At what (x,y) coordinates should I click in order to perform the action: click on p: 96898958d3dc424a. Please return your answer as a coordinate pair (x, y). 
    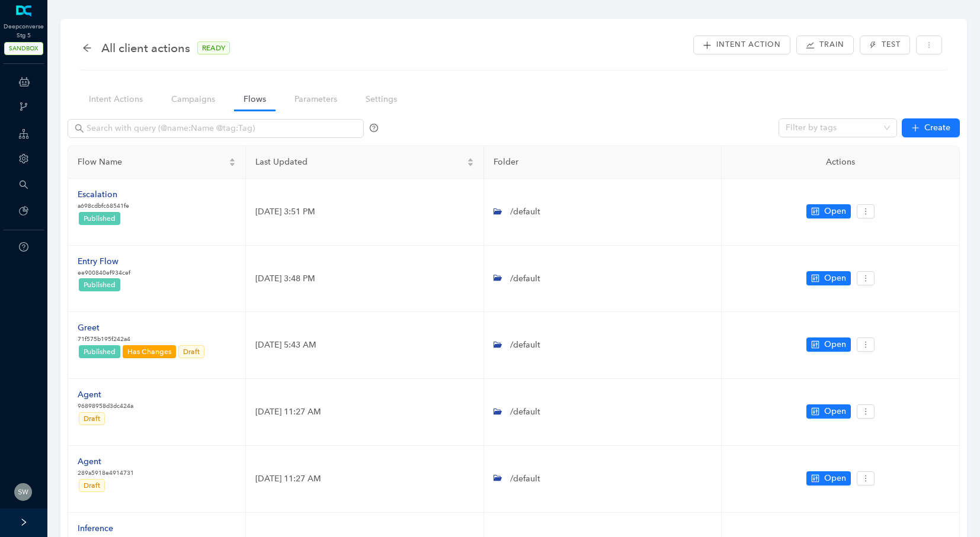
    Looking at the image, I should click on (106, 406).